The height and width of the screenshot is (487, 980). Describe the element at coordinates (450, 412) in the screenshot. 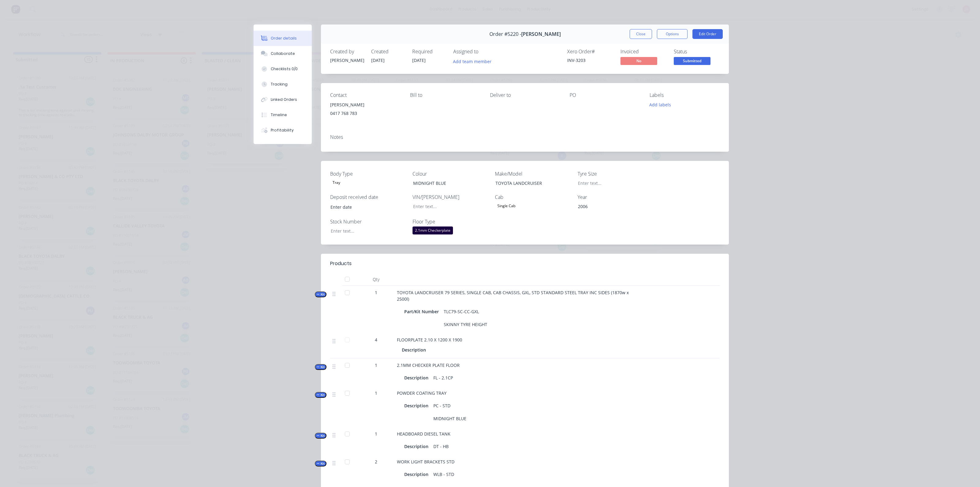

I see `div: PC - STD MIDNIGHT BLUE` at that location.